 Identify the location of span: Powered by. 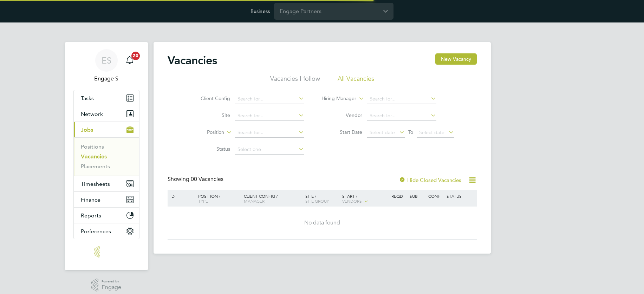
(111, 282).